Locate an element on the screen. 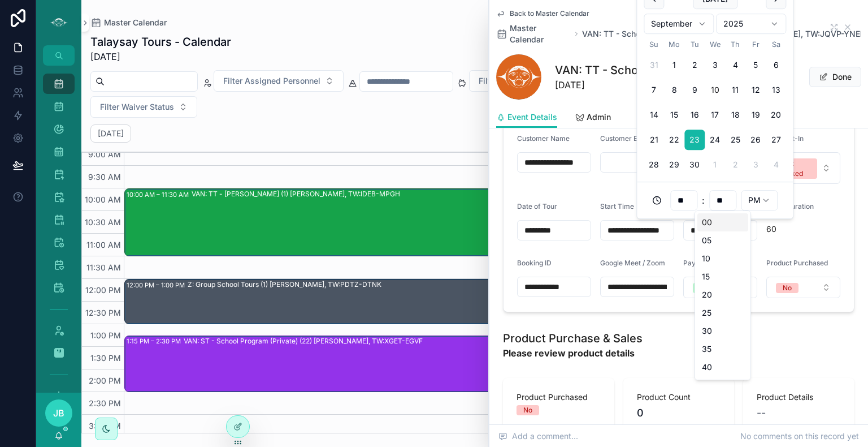  div: 00 is located at coordinates (723, 222).